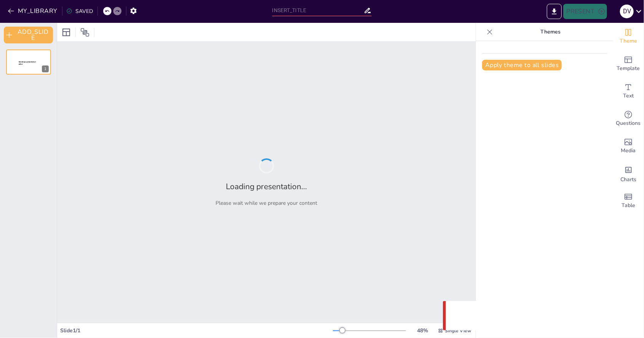  Describe the element at coordinates (628, 151) in the screenshot. I see `span: Media` at that location.